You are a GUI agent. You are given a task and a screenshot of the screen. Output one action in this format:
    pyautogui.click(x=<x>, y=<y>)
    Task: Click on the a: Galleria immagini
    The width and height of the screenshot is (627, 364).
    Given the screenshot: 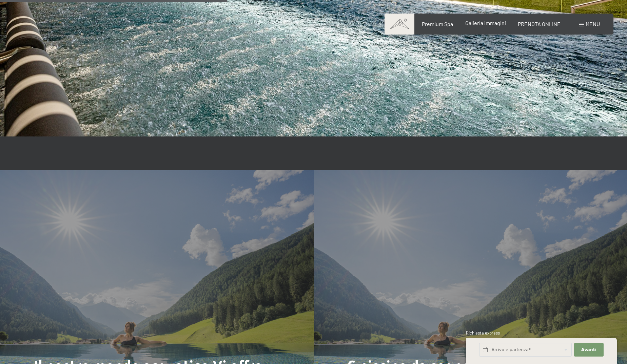 What is the action you would take?
    pyautogui.click(x=485, y=22)
    